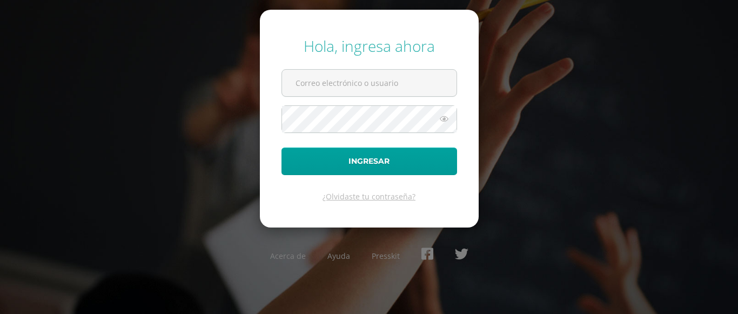 The height and width of the screenshot is (314, 738). What do you see at coordinates (288, 256) in the screenshot?
I see `a: Acerca de` at bounding box center [288, 256].